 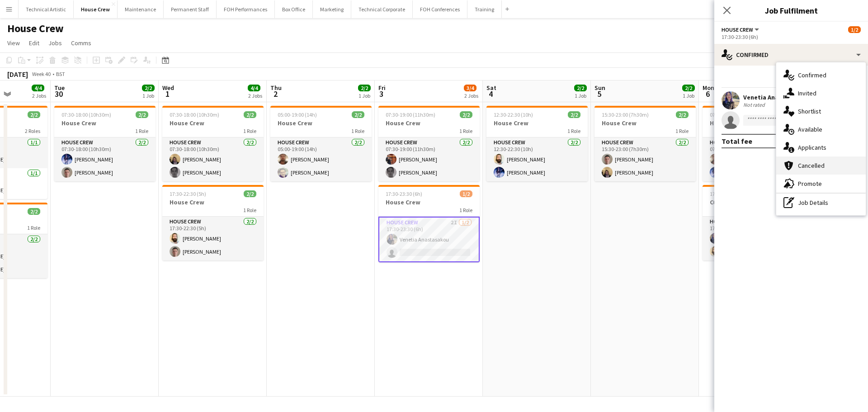 I want to click on span: Tue, so click(x=59, y=88).